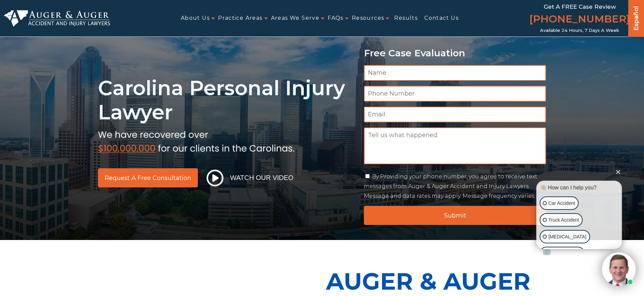  Describe the element at coordinates (226, 100) in the screenshot. I see `h1: Carolina Personal Injury Lawyer` at that location.